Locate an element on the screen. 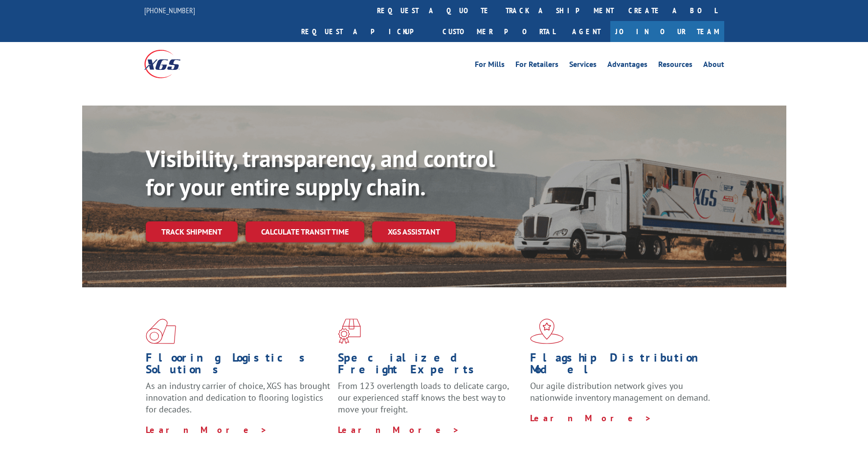  a: Advantages is located at coordinates (627, 66).